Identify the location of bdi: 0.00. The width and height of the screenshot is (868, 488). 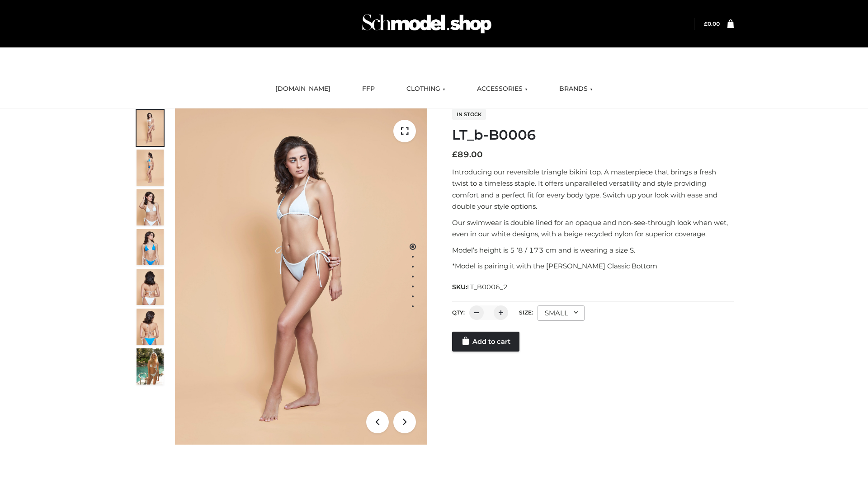
(712, 23).